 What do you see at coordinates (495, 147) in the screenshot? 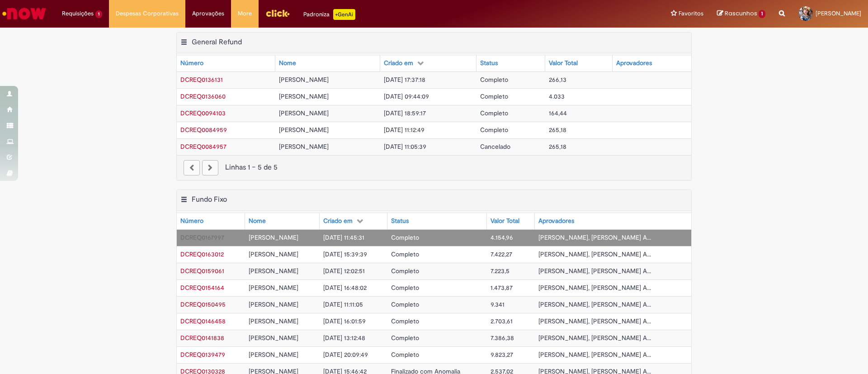
I see `span: Cancelado` at bounding box center [495, 147].